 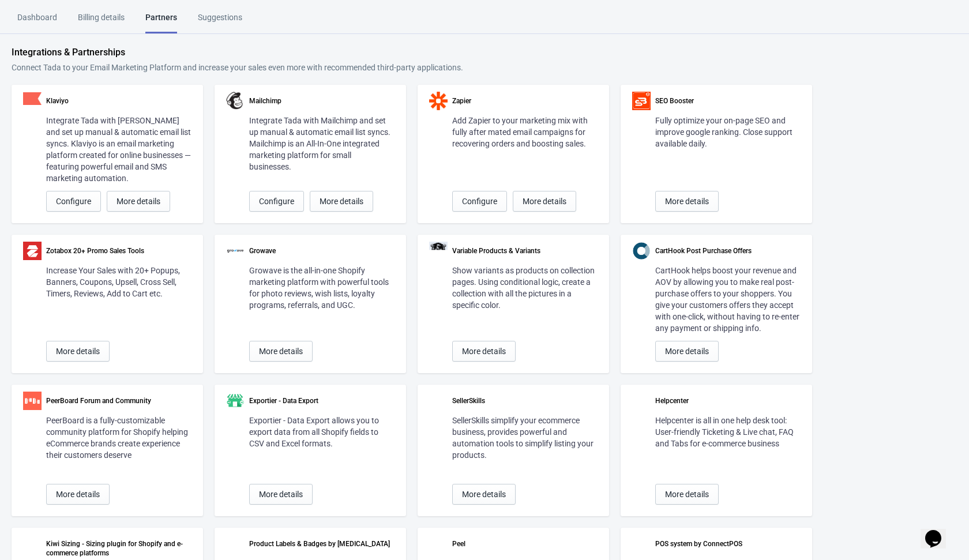 What do you see at coordinates (37, 21) in the screenshot?
I see `div: Dashboard` at bounding box center [37, 21].